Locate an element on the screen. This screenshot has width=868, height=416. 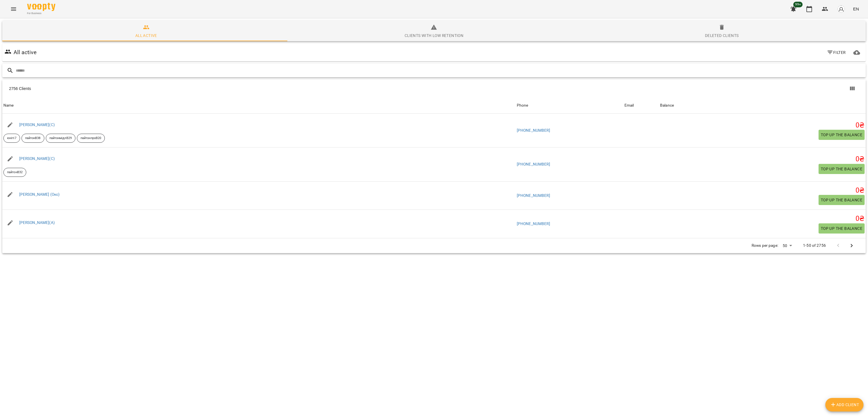
img: Voopty Logo is located at coordinates (42, 6).